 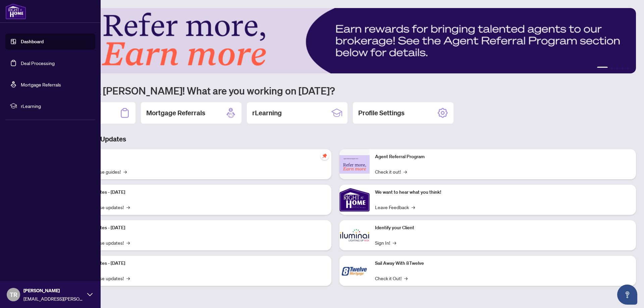 What do you see at coordinates (16, 11) in the screenshot?
I see `img: logo` at bounding box center [16, 11].